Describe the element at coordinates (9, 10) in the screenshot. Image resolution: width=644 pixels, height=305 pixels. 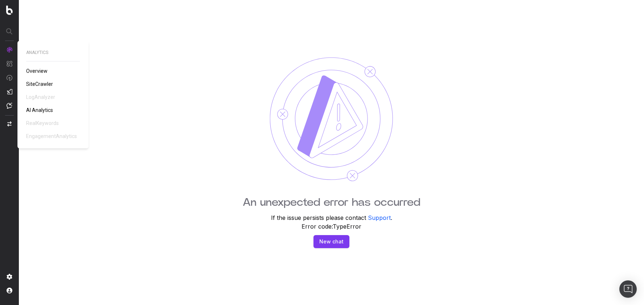
I see `img: Botify logo` at that location.